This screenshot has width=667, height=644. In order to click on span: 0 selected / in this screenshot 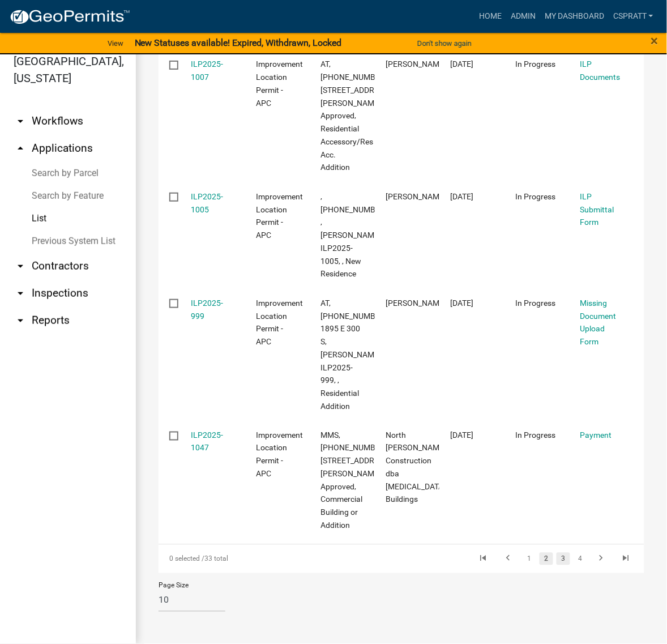, I will do `click(186, 559)`.